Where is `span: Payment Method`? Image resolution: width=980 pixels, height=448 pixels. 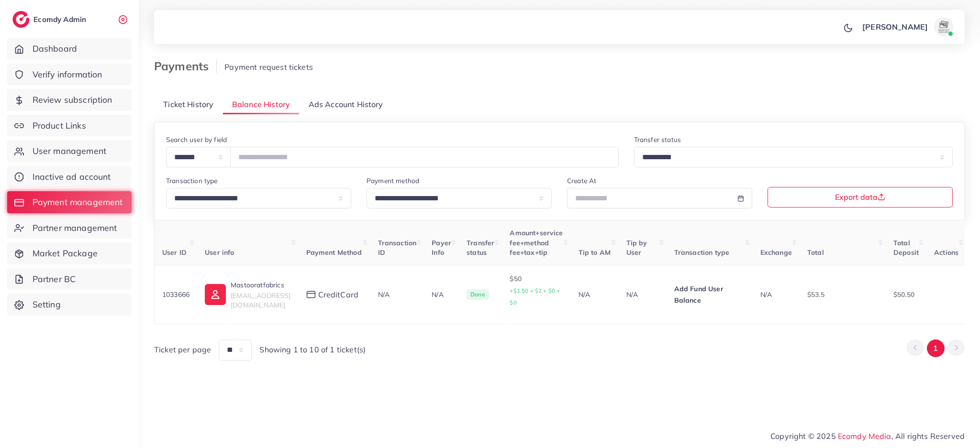 span: Payment Method is located at coordinates (334, 252).